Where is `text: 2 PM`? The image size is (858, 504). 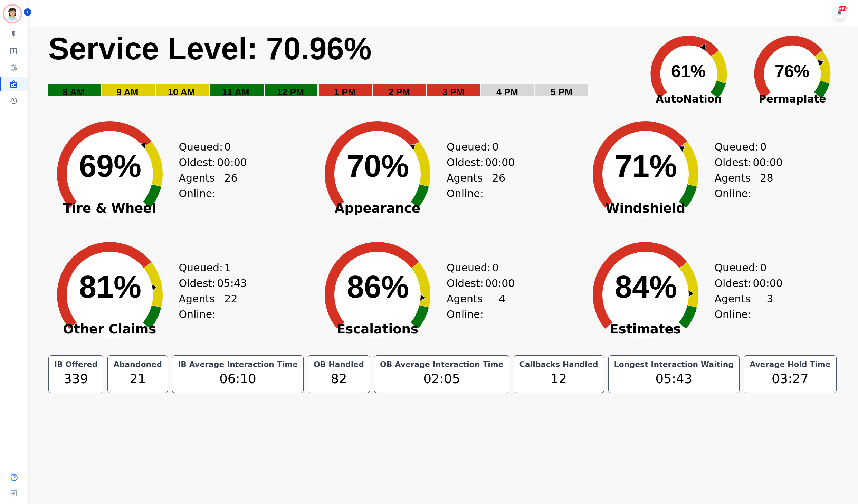 text: 2 PM is located at coordinates (399, 92).